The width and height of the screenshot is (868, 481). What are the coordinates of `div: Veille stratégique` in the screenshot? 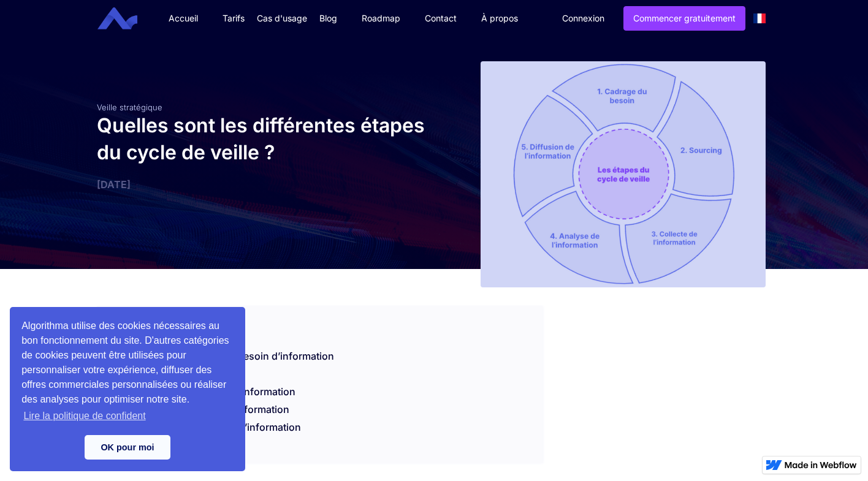 It's located at (263, 107).